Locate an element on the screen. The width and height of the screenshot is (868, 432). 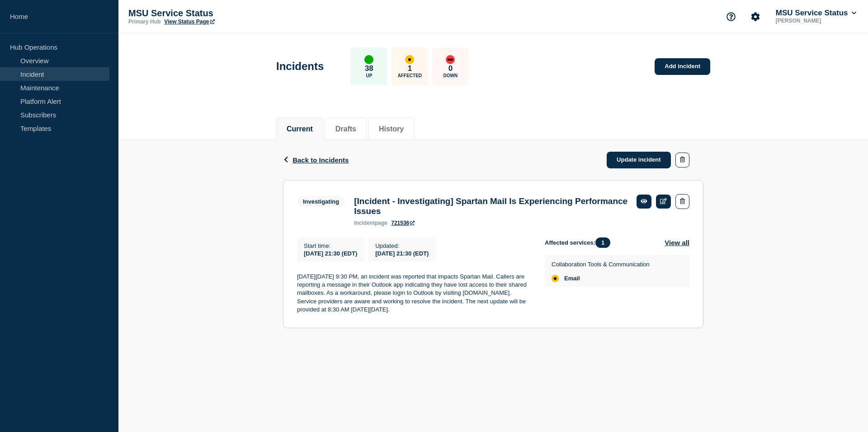
p: Primary Hub is located at coordinates (144, 21).